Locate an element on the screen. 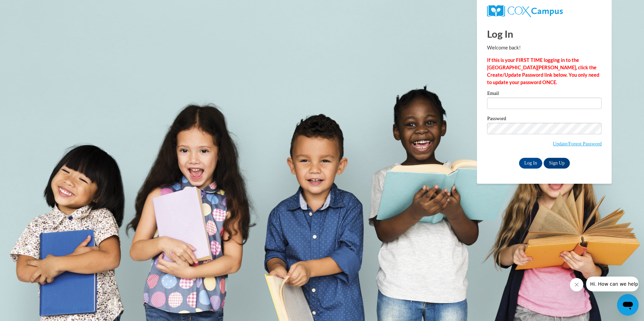  label: Password is located at coordinates (544, 120).